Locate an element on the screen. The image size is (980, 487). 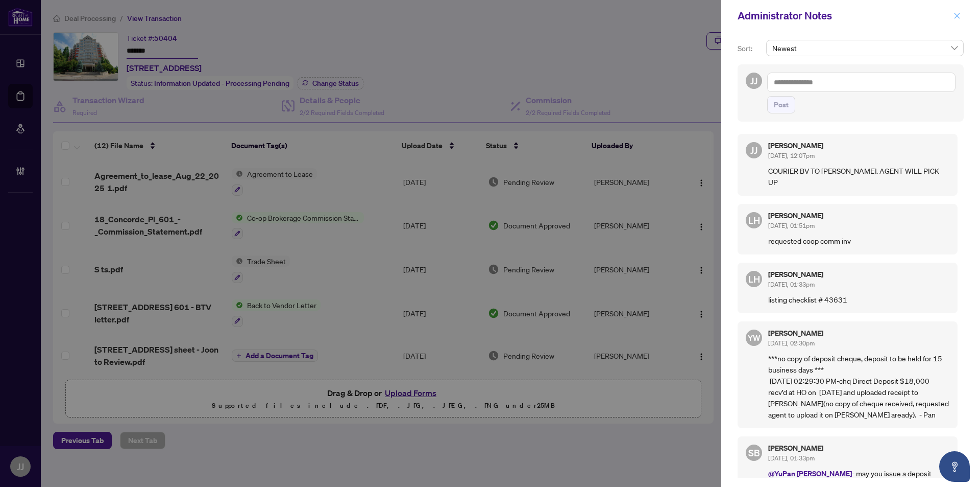
p: Sort: is located at coordinates (750, 49).